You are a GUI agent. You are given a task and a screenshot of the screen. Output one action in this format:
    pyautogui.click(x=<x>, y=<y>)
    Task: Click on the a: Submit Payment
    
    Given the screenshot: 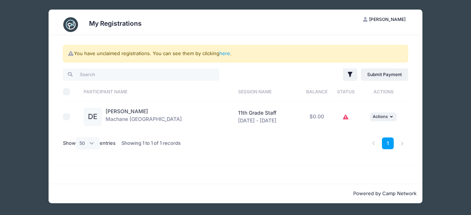 What is the action you would take?
    pyautogui.click(x=385, y=75)
    